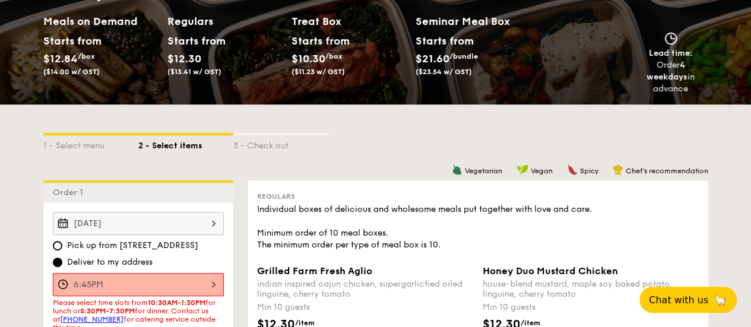  What do you see at coordinates (573, 170) in the screenshot?
I see `img: icon-spicy.37a8142b.svg` at bounding box center [573, 170].